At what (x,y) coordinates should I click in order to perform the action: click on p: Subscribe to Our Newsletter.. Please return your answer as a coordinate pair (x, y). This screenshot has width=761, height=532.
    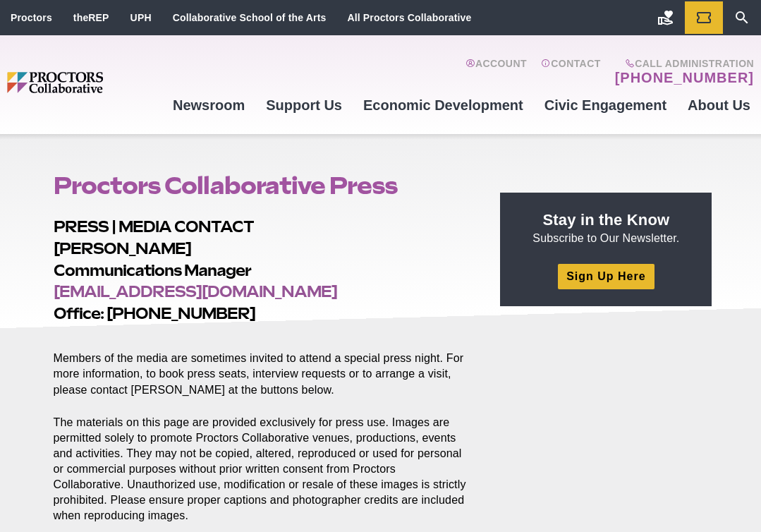
    Looking at the image, I should click on (606, 228).